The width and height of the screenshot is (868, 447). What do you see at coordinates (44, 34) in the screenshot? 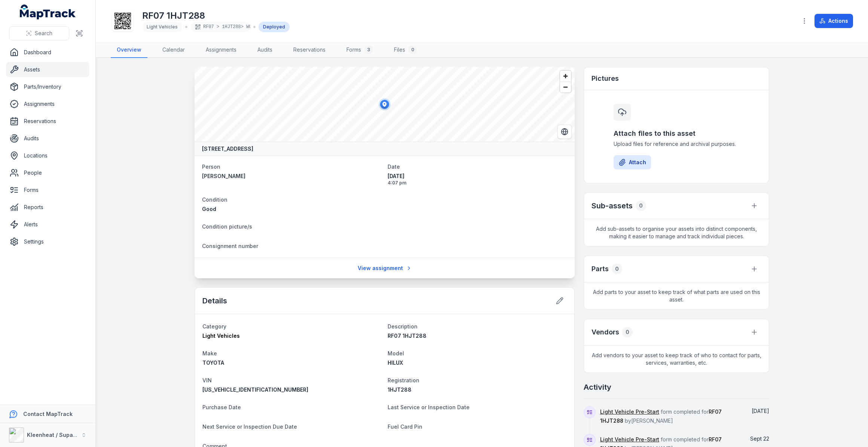
I see `span: Search` at bounding box center [44, 34].